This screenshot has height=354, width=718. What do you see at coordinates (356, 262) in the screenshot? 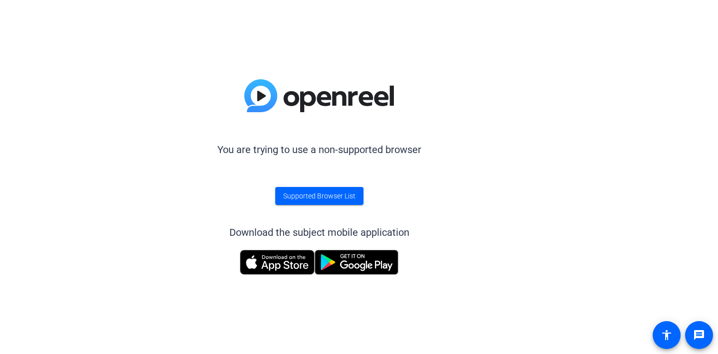
I see `img: Get it on Google Play` at bounding box center [356, 262].